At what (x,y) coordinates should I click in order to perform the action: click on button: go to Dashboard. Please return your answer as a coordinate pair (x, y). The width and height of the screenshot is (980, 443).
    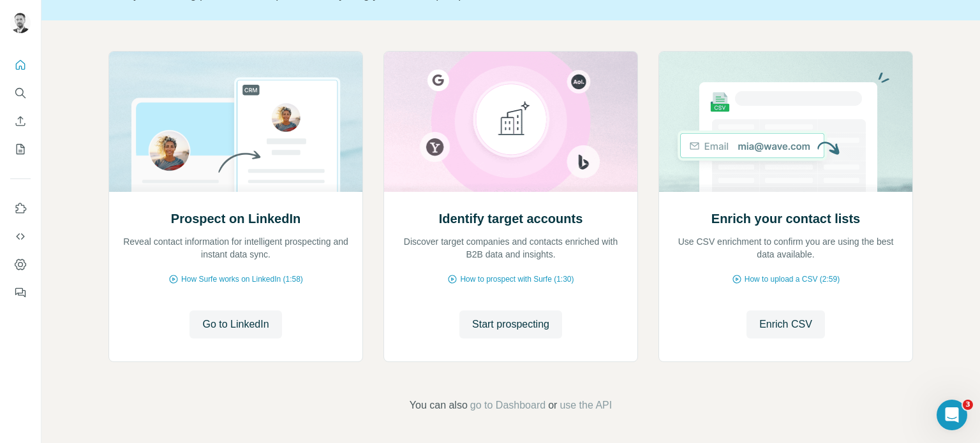
    Looking at the image, I should click on (507, 405).